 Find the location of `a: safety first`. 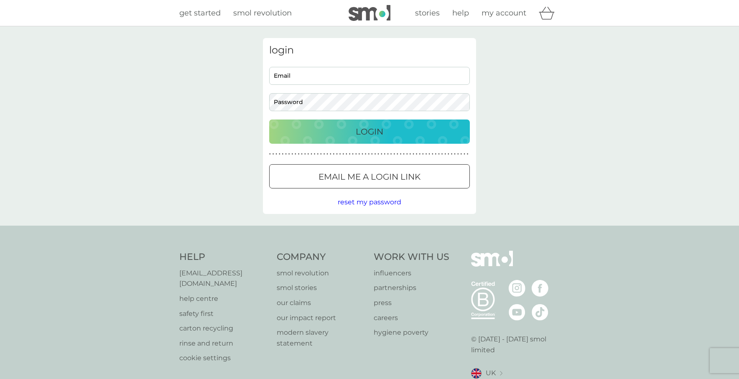

a: safety first is located at coordinates (224, 314).